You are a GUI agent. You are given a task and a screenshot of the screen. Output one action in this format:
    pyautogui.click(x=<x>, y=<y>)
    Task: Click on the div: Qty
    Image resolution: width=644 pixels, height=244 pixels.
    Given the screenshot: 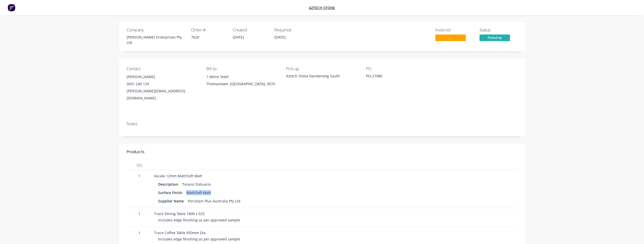 What is the action you would take?
    pyautogui.click(x=140, y=165)
    